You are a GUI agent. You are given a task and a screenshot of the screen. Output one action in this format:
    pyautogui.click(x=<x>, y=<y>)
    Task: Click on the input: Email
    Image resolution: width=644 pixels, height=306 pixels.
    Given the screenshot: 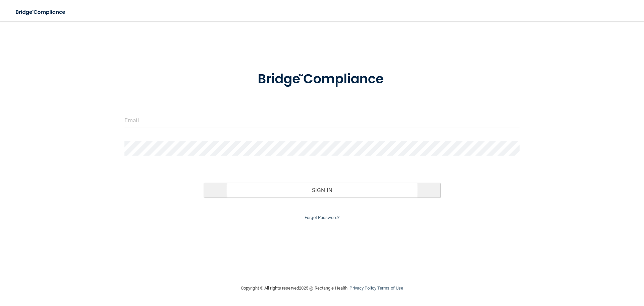 What is the action you would take?
    pyautogui.click(x=322, y=121)
    